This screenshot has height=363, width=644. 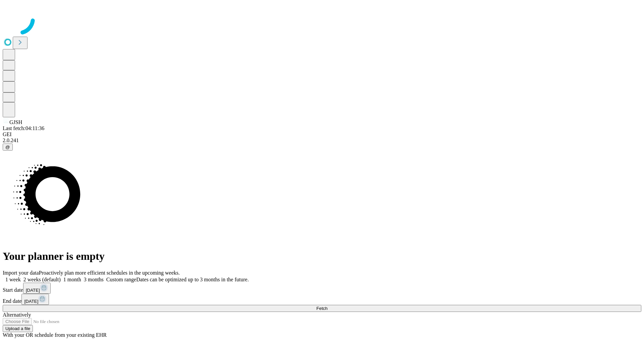 I want to click on div: 2.0.241, so click(x=322, y=141).